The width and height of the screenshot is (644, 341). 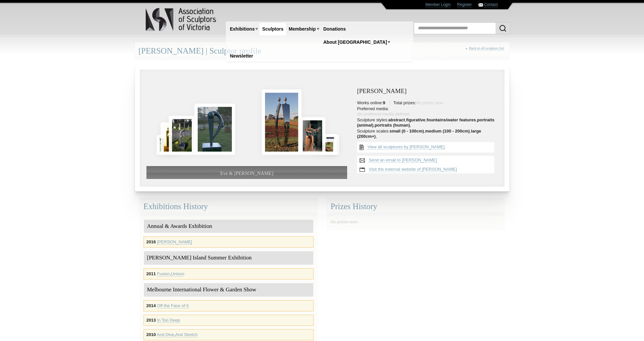 I want to click on img: Johnny B. Goode, so click(x=312, y=136).